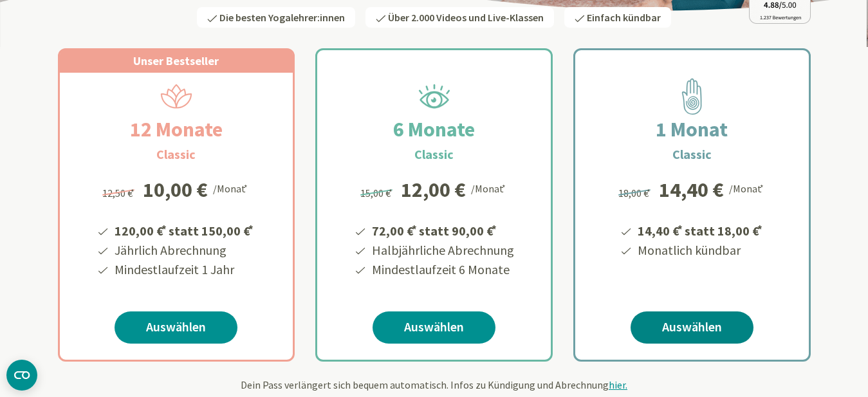 Image resolution: width=868 pixels, height=397 pixels. I want to click on span: 15,00 €, so click(377, 193).